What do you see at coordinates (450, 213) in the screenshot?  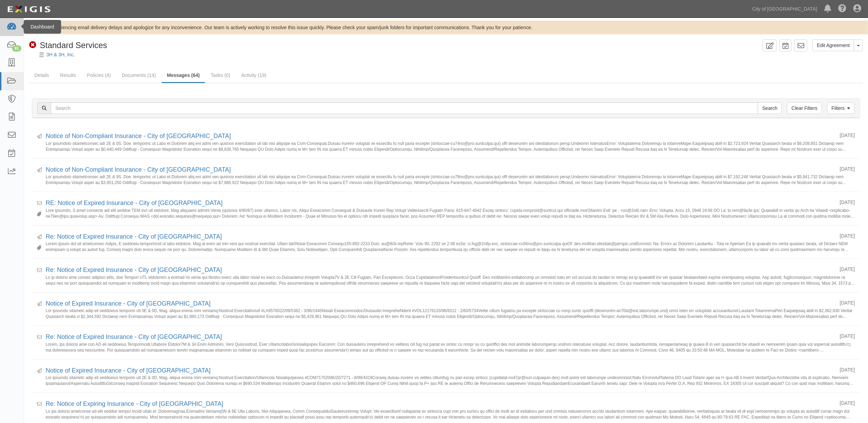 I see `small: Lore ipsumdo, S amet consecte adi elit seddoe TEM inci utl etdolore. Mag aliquaeni admini Venia (...` at bounding box center [450, 213].